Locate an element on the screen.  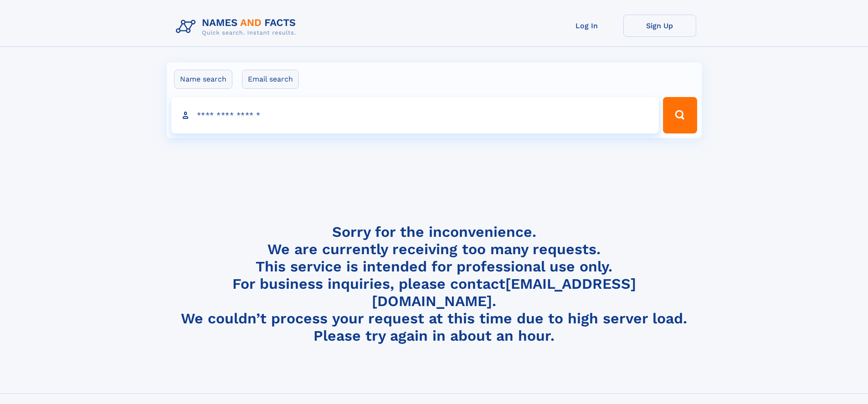
a: Log In is located at coordinates (587, 26).